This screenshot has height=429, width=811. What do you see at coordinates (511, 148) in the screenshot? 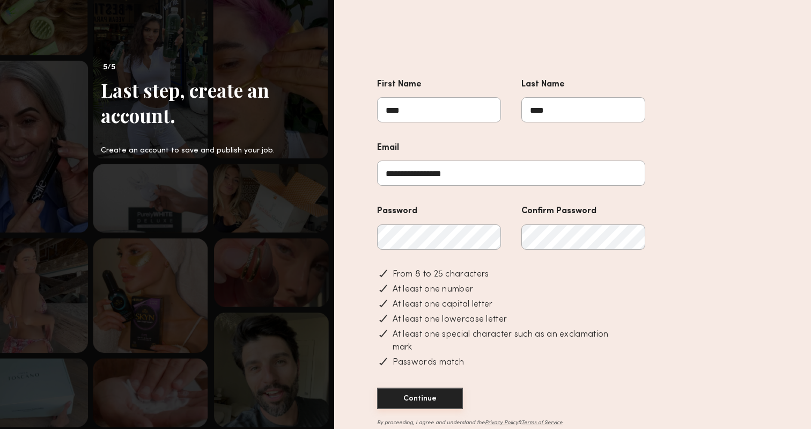
I see `div: Email` at bounding box center [511, 148].